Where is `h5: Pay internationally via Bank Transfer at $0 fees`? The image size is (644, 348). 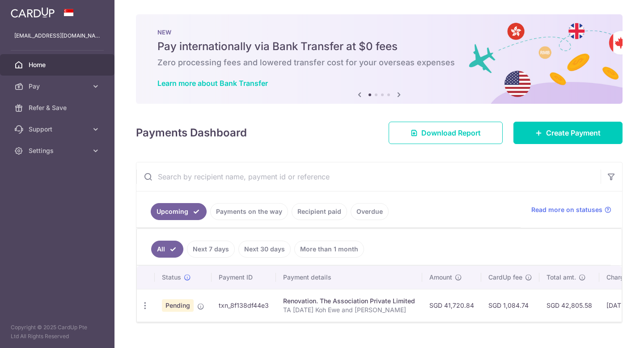 h5: Pay internationally via Bank Transfer at $0 fees is located at coordinates (380, 47).